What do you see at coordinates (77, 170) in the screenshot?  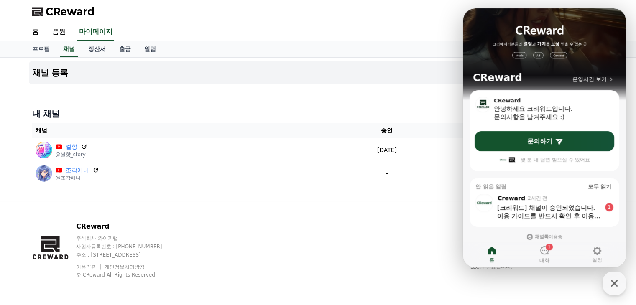 I see `a: 조각애니` at bounding box center [77, 170].